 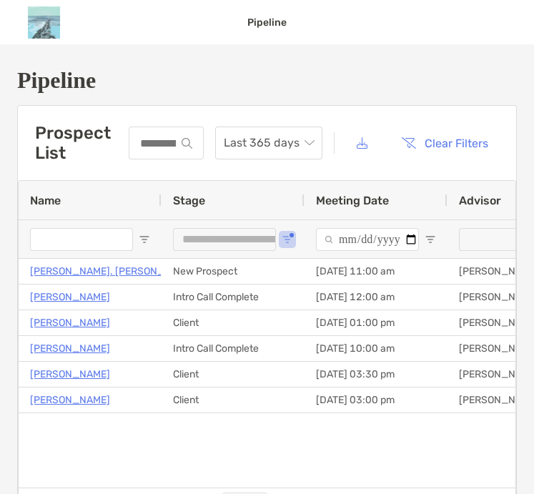 What do you see at coordinates (81, 143) in the screenshot?
I see `h3: Prospect List` at bounding box center [81, 143].